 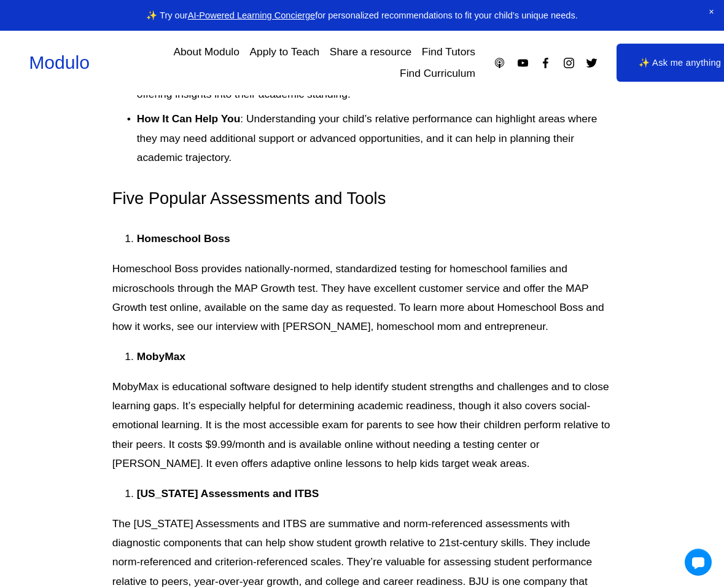 What do you see at coordinates (59, 62) in the screenshot?
I see `a: Modulo` at bounding box center [59, 62].